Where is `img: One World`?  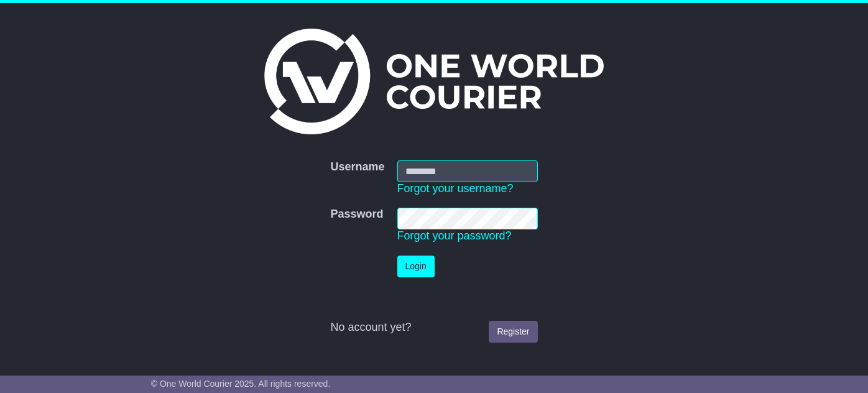
img: One World is located at coordinates (434, 82).